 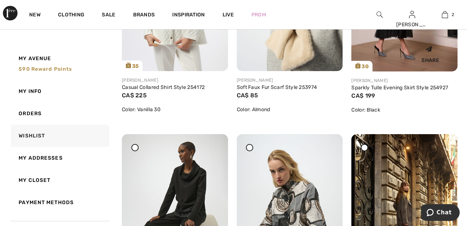 I want to click on img: 1ère Avenue, so click(x=10, y=13).